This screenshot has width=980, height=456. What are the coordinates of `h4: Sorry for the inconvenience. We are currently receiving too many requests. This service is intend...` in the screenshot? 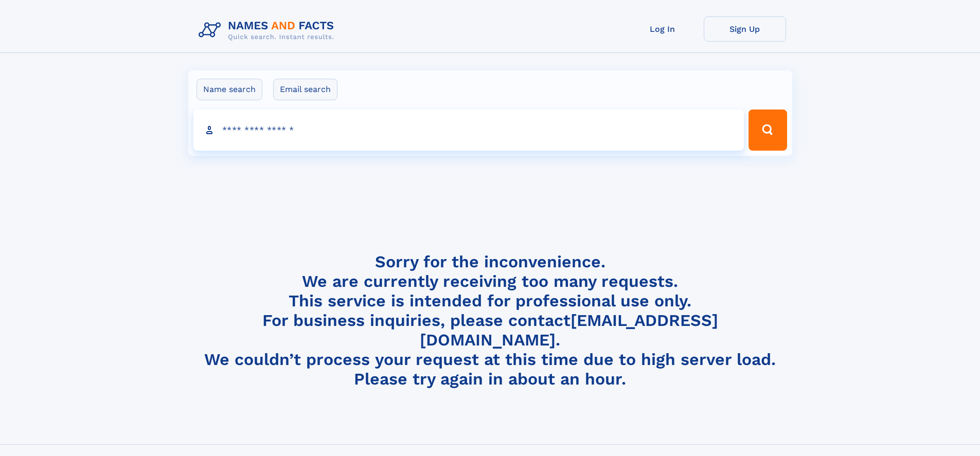 It's located at (490, 320).